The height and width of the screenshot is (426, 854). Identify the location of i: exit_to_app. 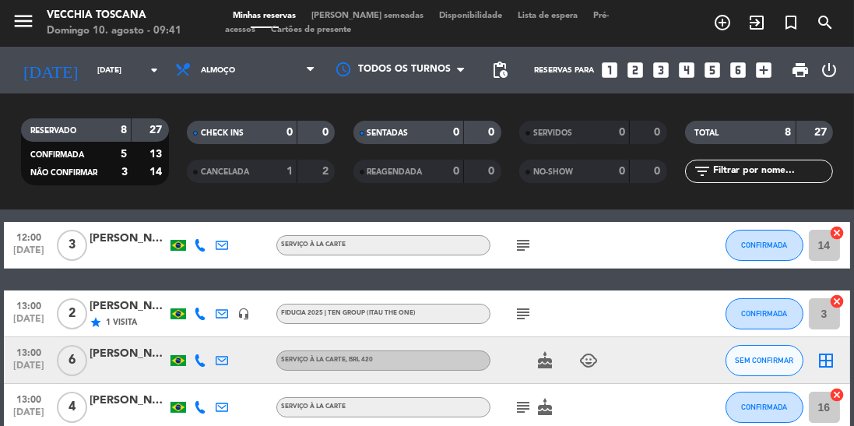
(757, 23).